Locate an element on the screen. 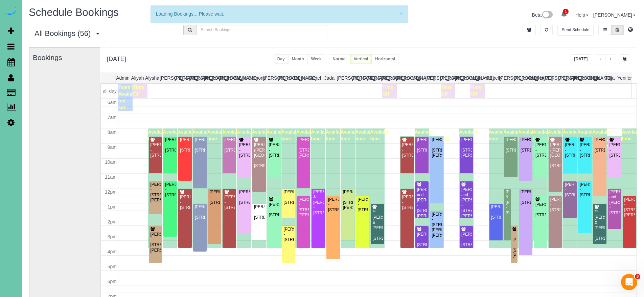  span: All Bookings (56) is located at coordinates (64, 33).